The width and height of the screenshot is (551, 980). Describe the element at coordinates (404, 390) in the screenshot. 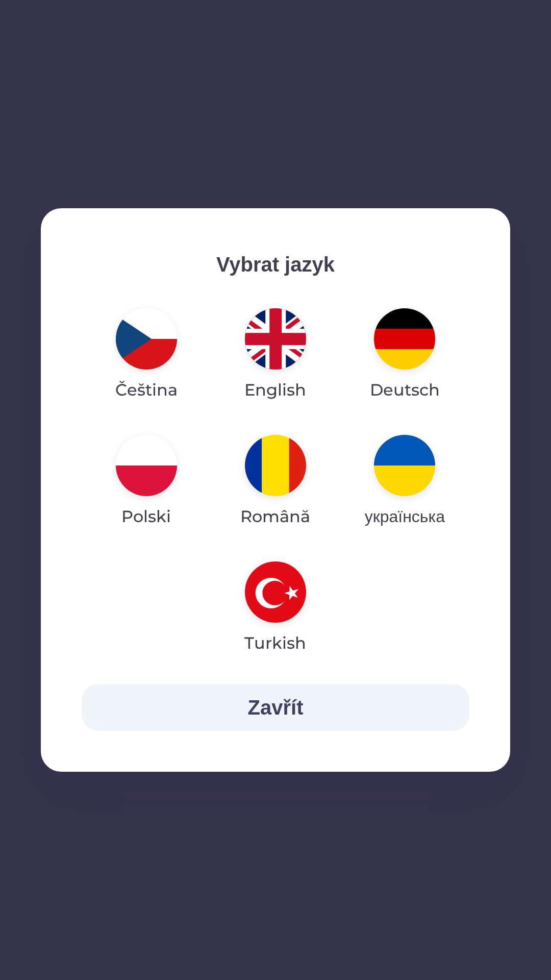

I see `p: Deutsch` at that location.